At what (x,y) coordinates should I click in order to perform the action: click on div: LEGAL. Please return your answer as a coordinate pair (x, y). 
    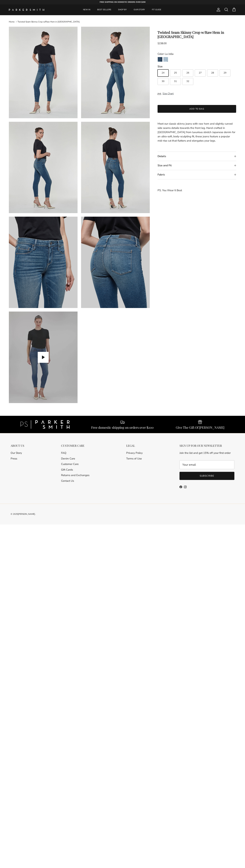
    Looking at the image, I should click on (135, 446).